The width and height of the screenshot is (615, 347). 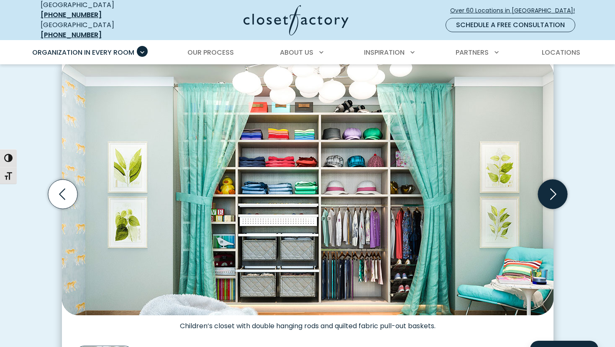 What do you see at coordinates (210, 52) in the screenshot?
I see `span: Our Process` at bounding box center [210, 52].